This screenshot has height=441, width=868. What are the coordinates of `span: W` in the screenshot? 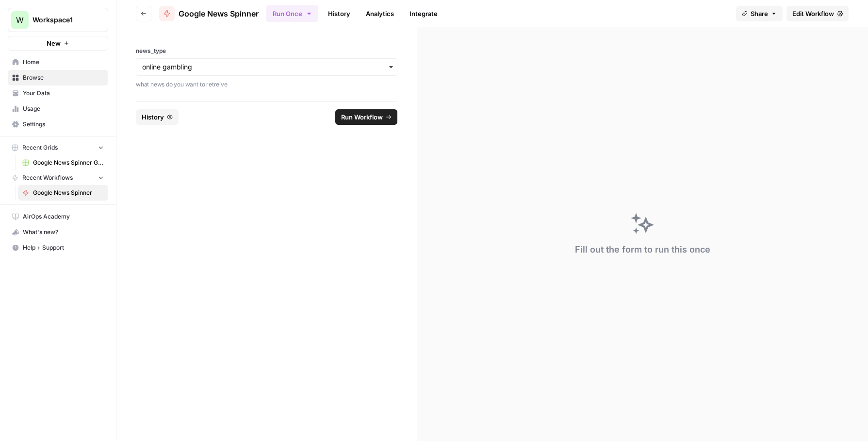 It's located at (20, 20).